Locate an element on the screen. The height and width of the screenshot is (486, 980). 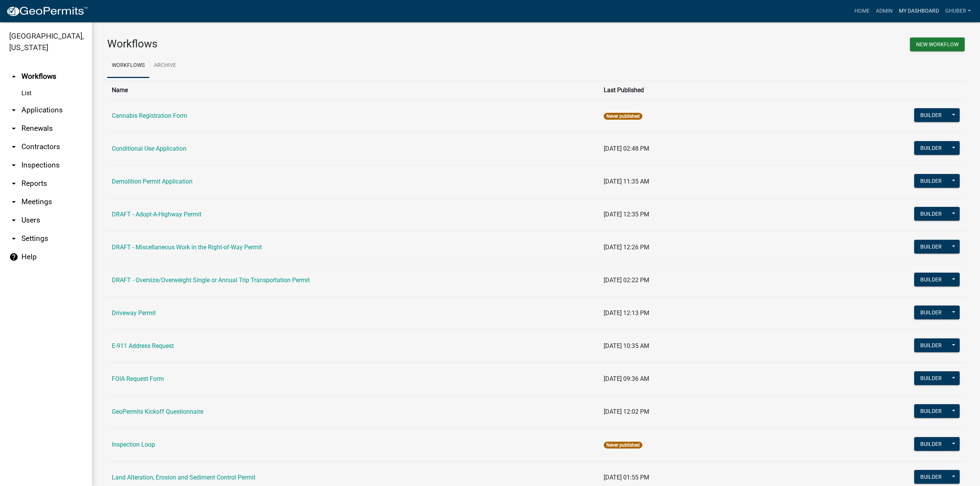
a: Demolition Permit Application is located at coordinates (152, 181).